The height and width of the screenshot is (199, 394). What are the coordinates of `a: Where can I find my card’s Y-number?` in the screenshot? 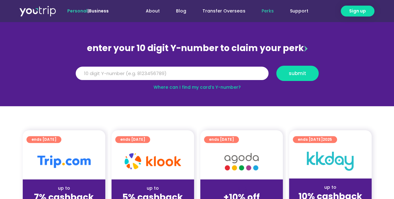 It's located at (197, 87).